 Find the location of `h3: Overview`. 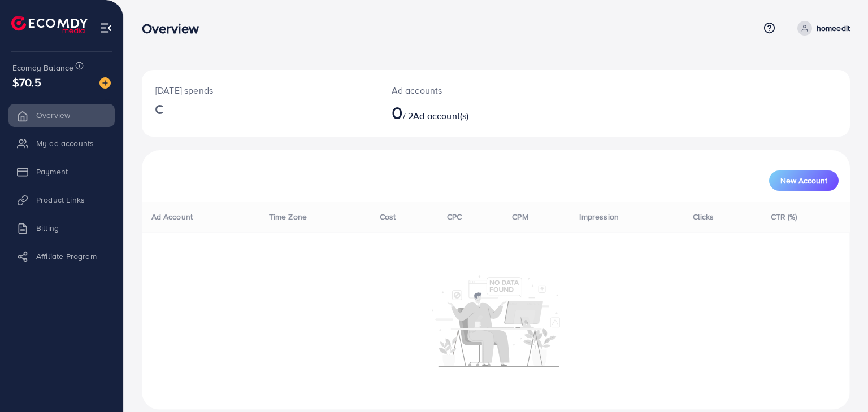

h3: Overview is located at coordinates (174, 28).